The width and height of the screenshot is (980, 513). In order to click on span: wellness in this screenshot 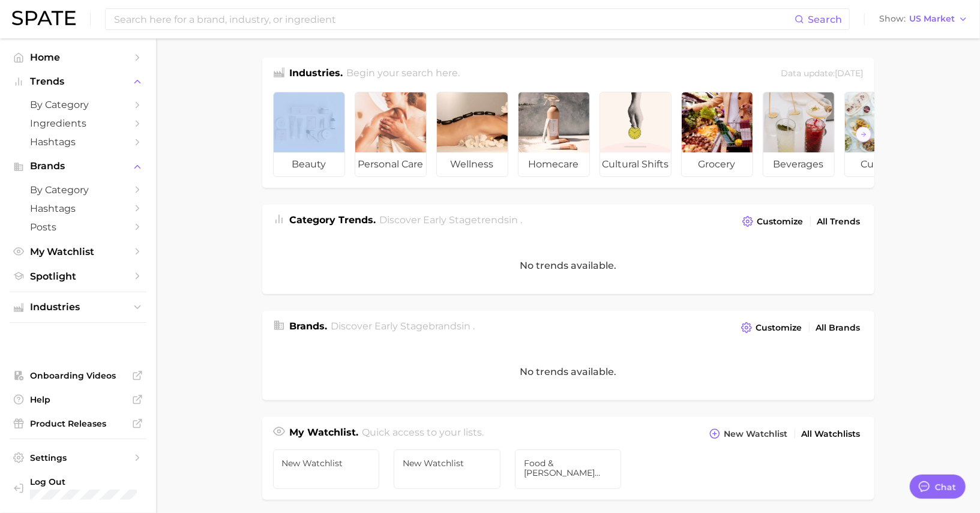, I will do `click(472, 164)`.